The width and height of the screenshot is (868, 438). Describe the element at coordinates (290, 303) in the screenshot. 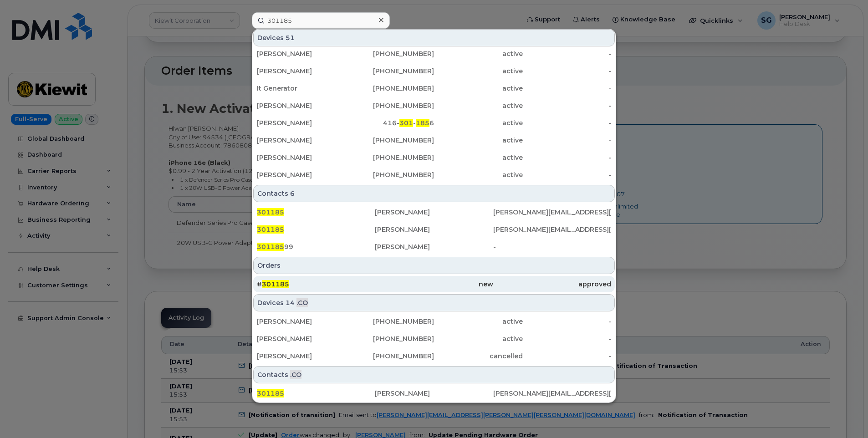

I see `span: 14` at that location.